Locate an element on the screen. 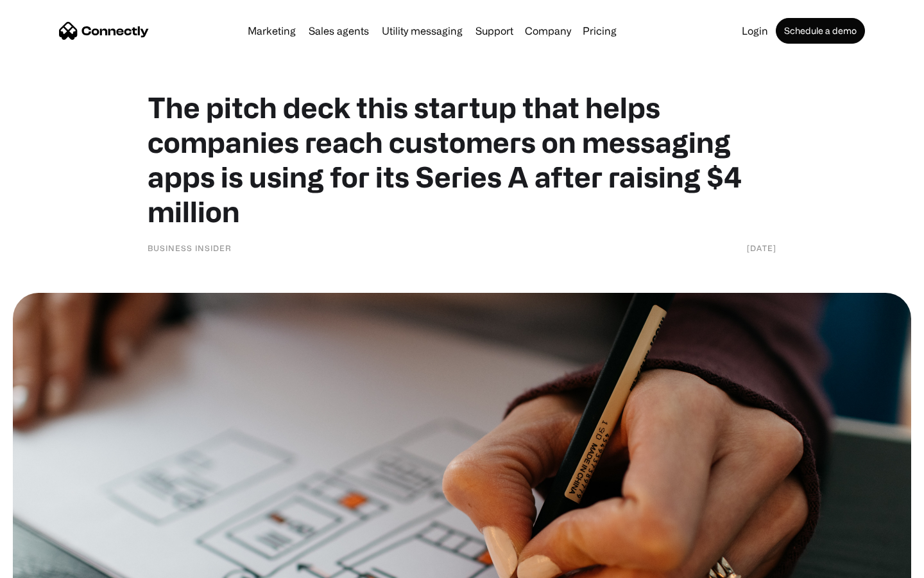 The image size is (924, 578). a: Sales agents is located at coordinates (339, 31).